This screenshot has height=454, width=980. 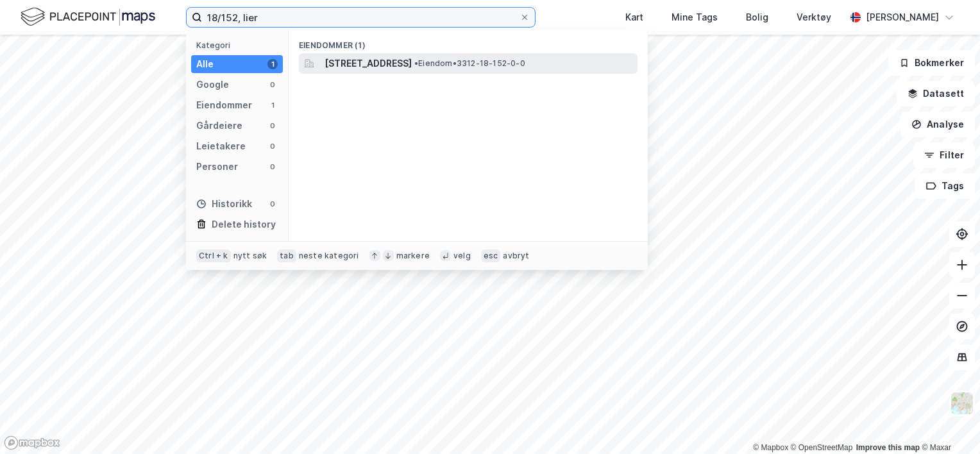 What do you see at coordinates (468, 42) in the screenshot?
I see `div: Eiendommer (1)` at bounding box center [468, 42].